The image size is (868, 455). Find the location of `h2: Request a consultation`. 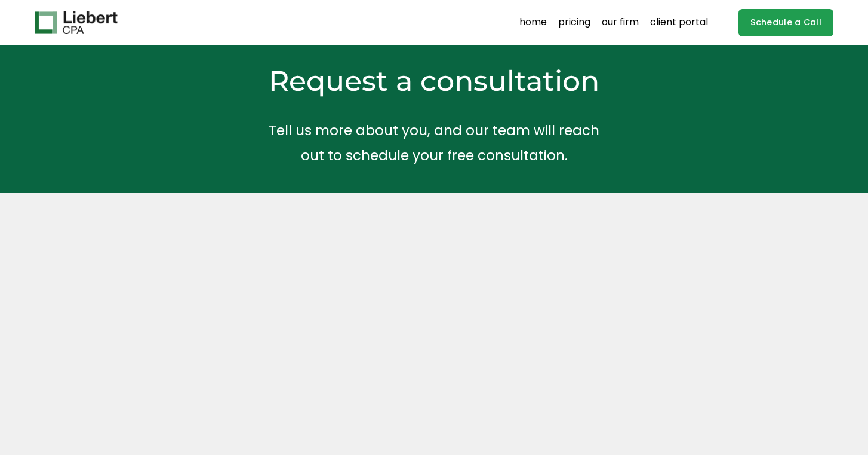

h2: Request a consultation is located at coordinates (434, 81).